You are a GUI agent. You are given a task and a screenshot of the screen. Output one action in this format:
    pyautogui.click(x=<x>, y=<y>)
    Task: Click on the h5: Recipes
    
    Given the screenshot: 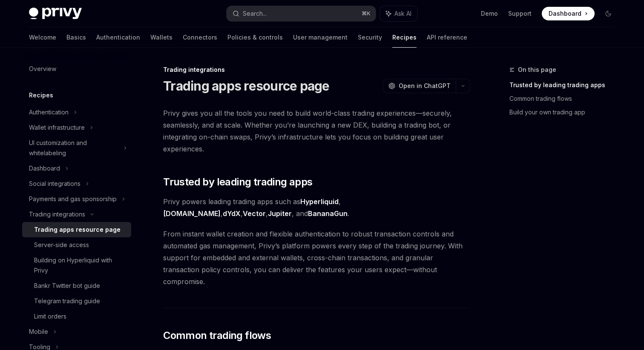 What is the action you would take?
    pyautogui.click(x=41, y=95)
    